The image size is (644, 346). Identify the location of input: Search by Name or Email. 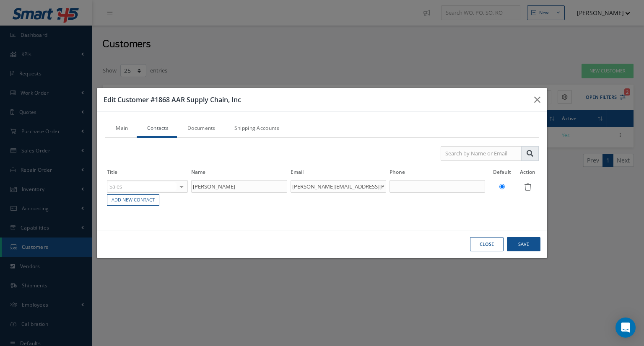
(481, 154).